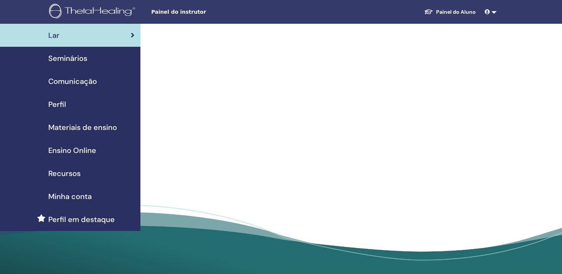 The image size is (562, 274). I want to click on span: Recursos, so click(64, 174).